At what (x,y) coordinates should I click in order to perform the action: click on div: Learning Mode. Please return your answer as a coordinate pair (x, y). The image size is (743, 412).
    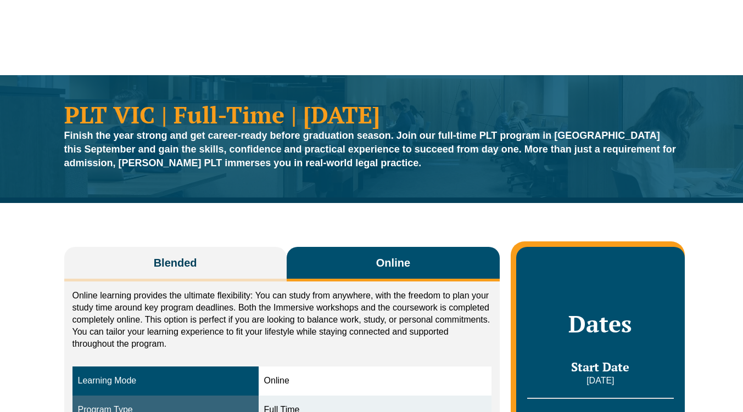
    Looking at the image, I should click on (165, 381).